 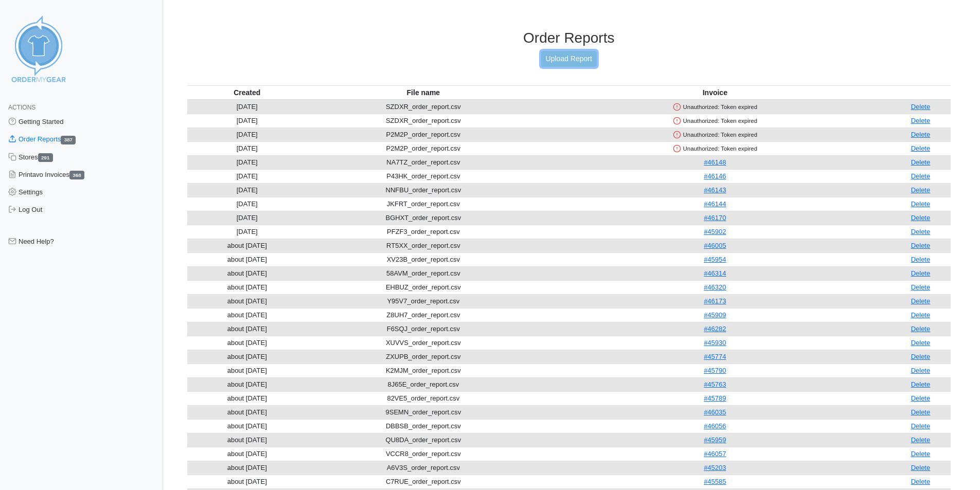 What do you see at coordinates (423, 162) in the screenshot?
I see `td: NA7TZ_order_report.csv` at bounding box center [423, 162].